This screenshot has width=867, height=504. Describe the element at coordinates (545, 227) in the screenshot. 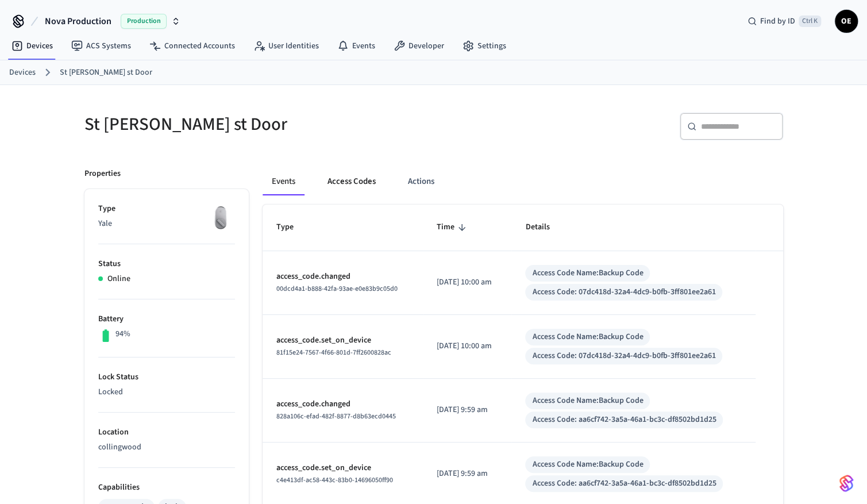

I see `span: Details` at that location.